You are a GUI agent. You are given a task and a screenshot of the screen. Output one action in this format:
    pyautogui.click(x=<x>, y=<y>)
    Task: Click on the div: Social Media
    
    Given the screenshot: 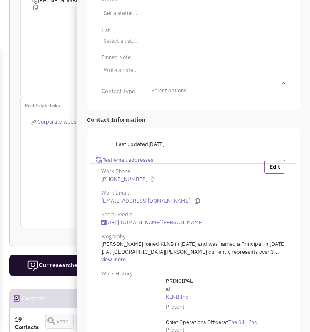 What is the action you would take?
    pyautogui.click(x=193, y=215)
    